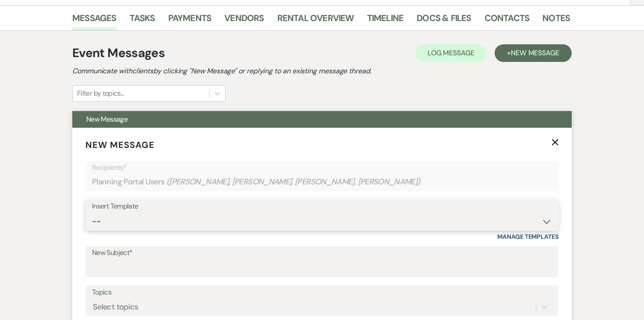 Image resolution: width=644 pixels, height=320 pixels. What do you see at coordinates (443, 21) in the screenshot?
I see `a: Docs & Files` at bounding box center [443, 21].